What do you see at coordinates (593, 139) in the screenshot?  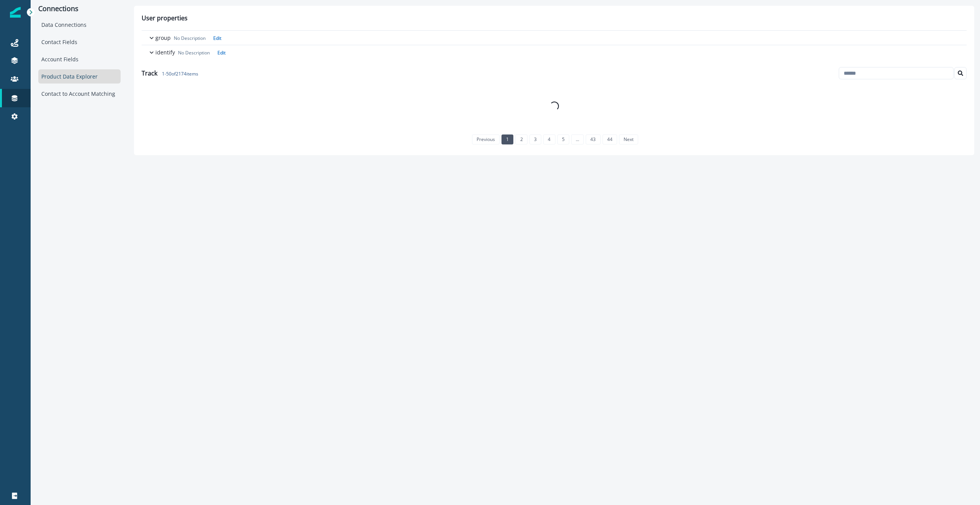 I see `a: Page 43` at bounding box center [593, 139].